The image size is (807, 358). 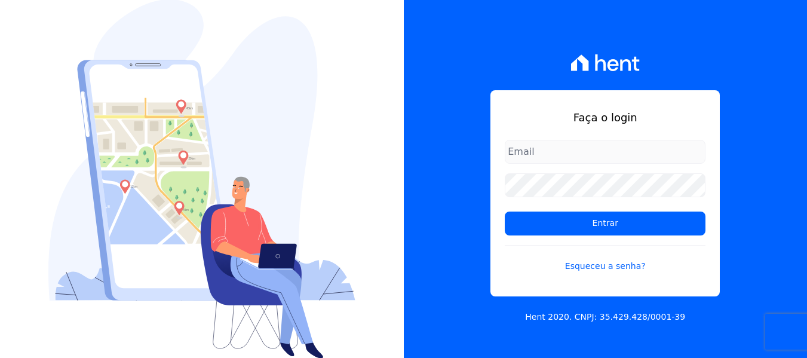 I want to click on input: Entrar, so click(x=605, y=223).